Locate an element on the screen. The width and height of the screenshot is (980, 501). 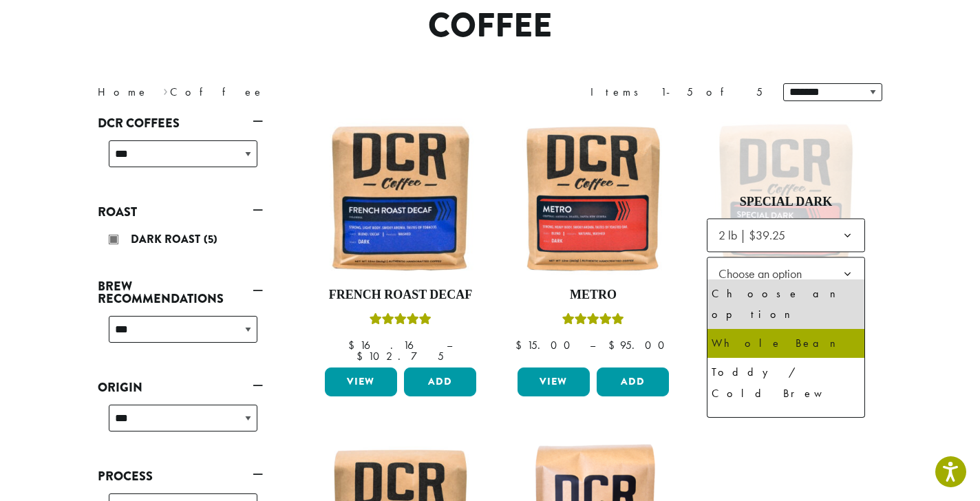
div: DCR Coffees is located at coordinates (181, 159).